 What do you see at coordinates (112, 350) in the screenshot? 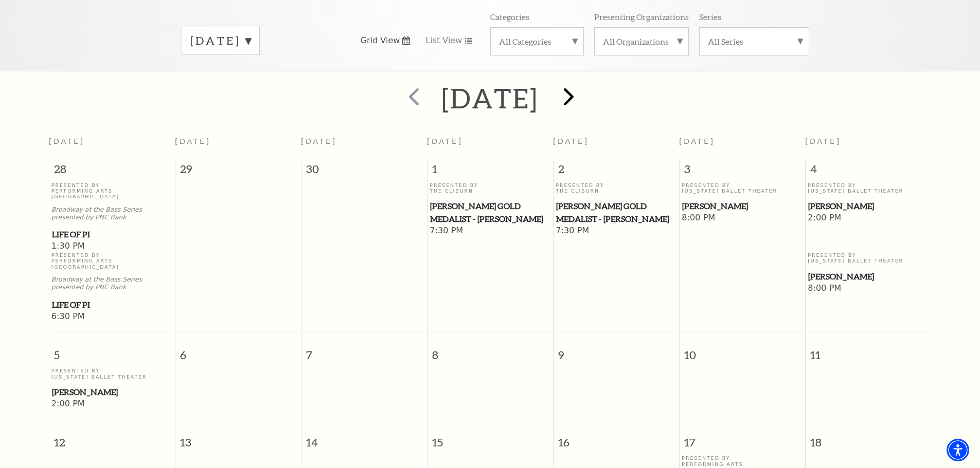
I see `span: 5` at bounding box center [112, 350].